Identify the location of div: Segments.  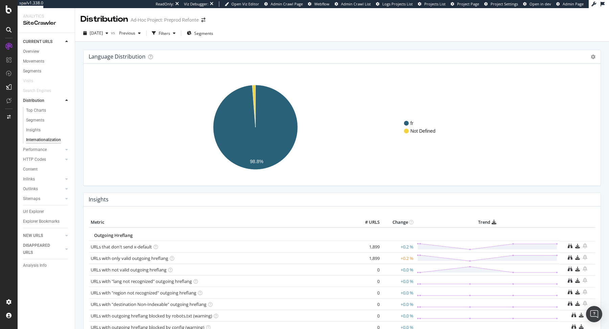
(32, 71).